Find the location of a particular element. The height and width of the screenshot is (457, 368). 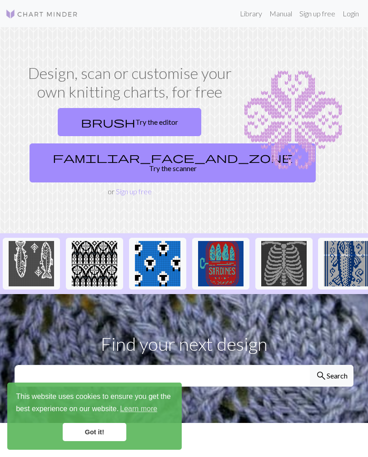

a: fishies :) is located at coordinates (31, 263).